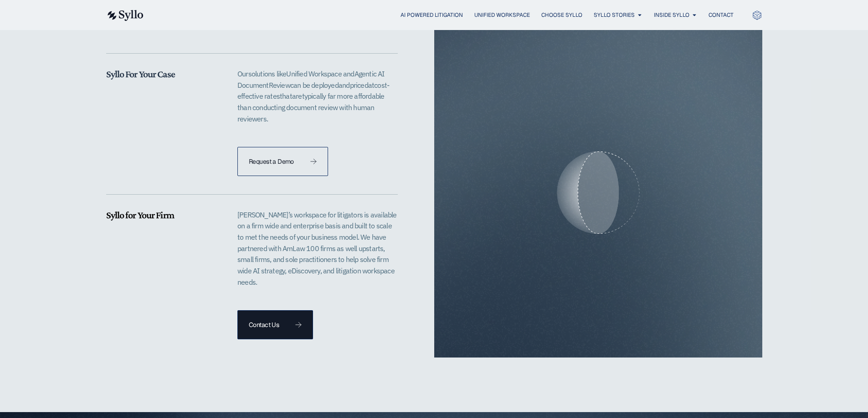 The height and width of the screenshot is (418, 868). What do you see at coordinates (672, 15) in the screenshot?
I see `span: Inside Syllo` at bounding box center [672, 15].